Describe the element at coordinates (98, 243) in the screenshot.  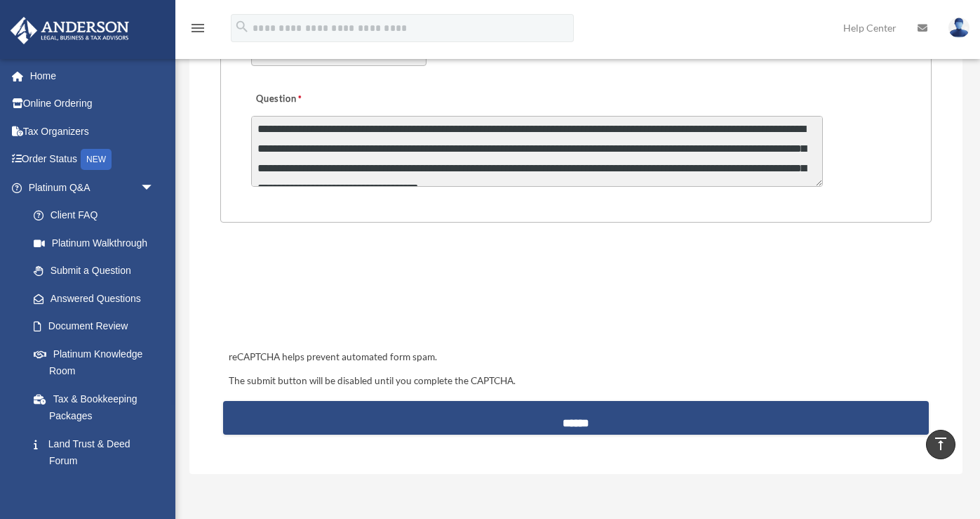
I see `a: Platinum Walkthrough` at that location.